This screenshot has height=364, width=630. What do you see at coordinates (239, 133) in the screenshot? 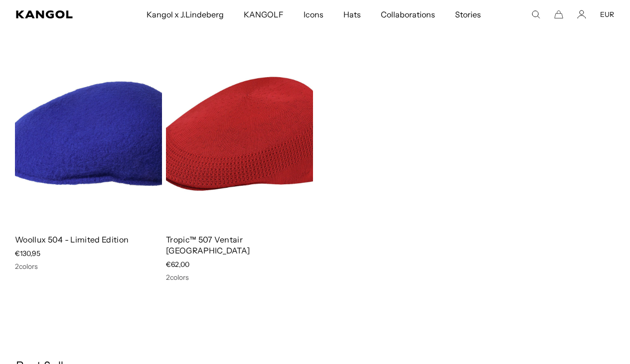
I see `img: Tropic™ 507 Ventair USA` at bounding box center [239, 133].